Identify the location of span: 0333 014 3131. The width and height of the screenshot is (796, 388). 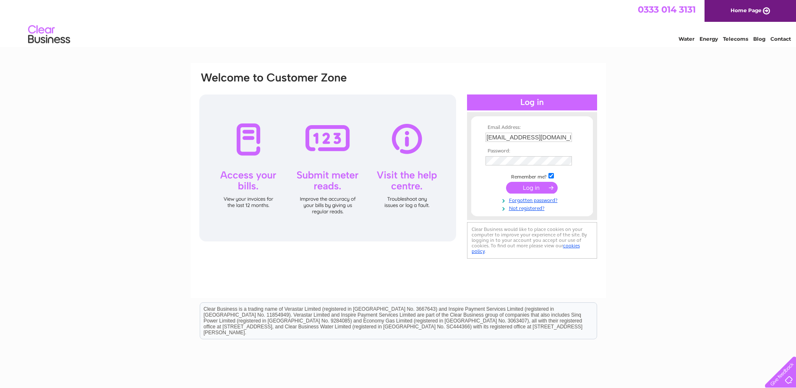
(667, 9).